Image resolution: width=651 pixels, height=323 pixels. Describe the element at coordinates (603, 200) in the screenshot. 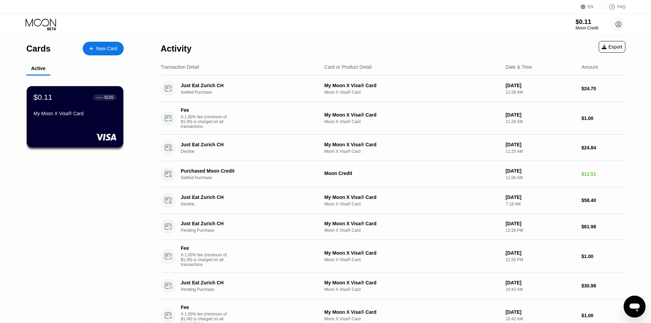

I see `div: $58.40` at that location.